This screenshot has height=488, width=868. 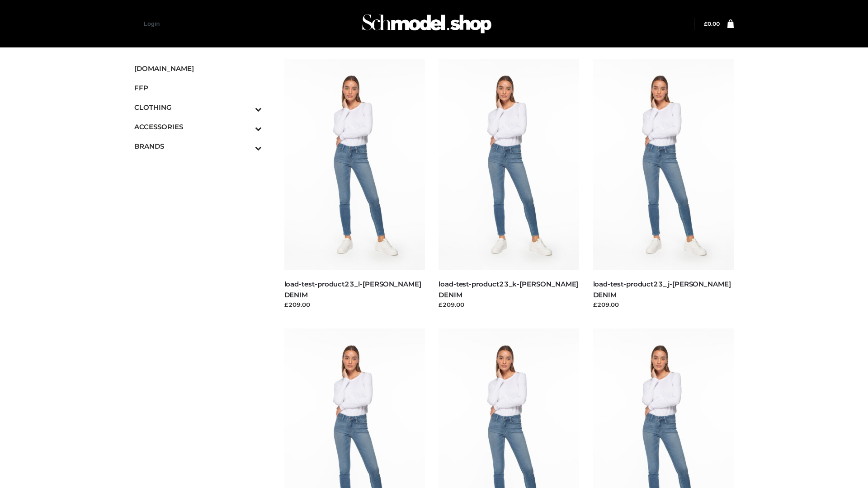 What do you see at coordinates (712, 23) in the screenshot?
I see `a: £0.00` at bounding box center [712, 23].